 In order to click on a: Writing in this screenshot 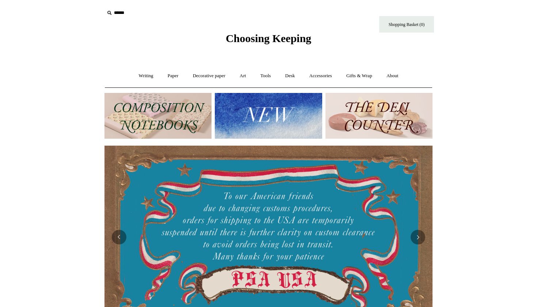, I will do `click(146, 76)`.